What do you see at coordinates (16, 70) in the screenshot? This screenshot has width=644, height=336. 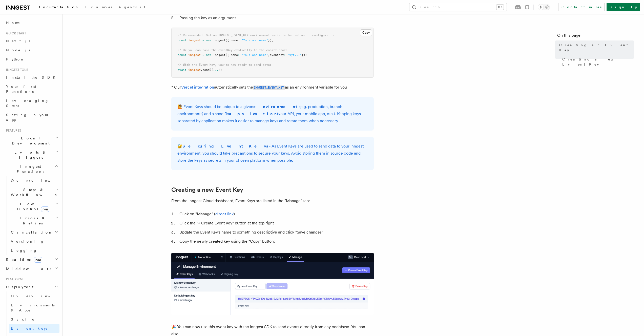 I see `span: Inngest tour` at bounding box center [16, 70].